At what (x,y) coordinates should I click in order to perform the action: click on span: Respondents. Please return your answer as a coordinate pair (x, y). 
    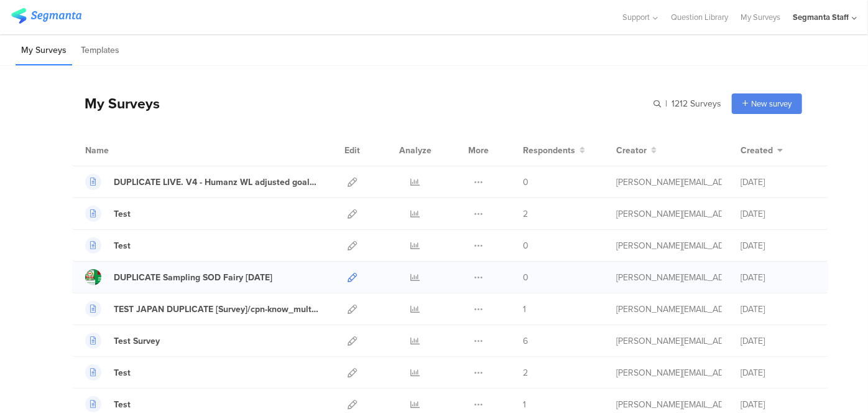
    Looking at the image, I should click on (549, 150).